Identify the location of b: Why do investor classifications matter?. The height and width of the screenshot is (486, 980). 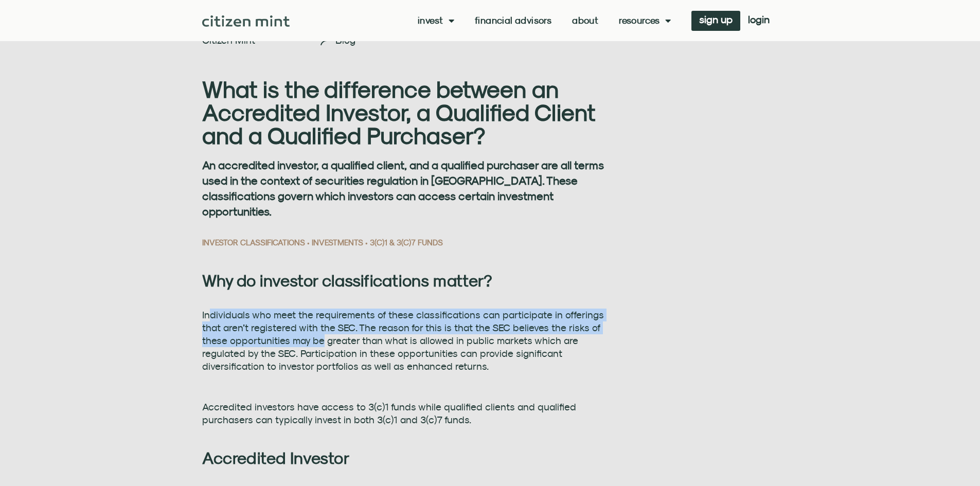
(347, 280).